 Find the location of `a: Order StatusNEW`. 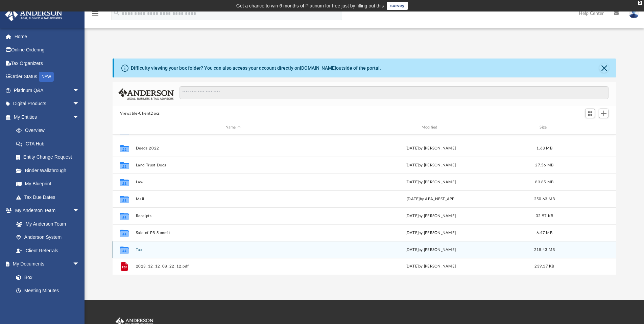

a: Order StatusNEW is located at coordinates (47, 77).